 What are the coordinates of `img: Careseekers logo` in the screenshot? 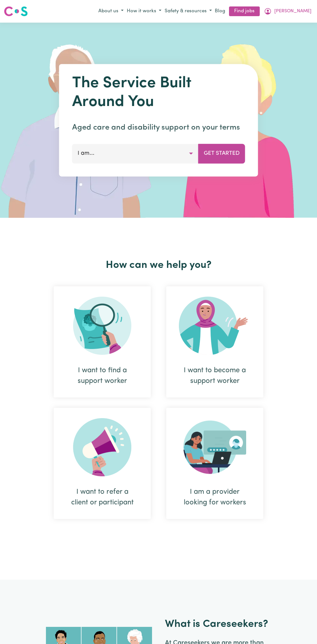 It's located at (16, 11).